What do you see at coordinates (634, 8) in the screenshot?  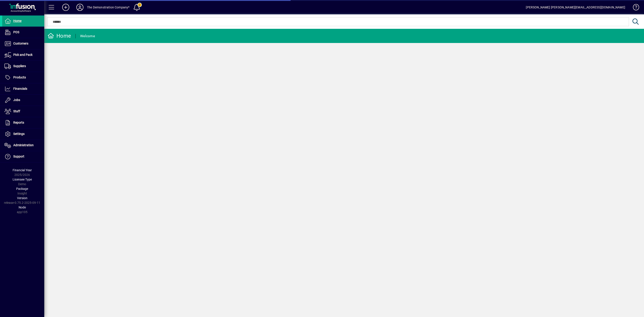 I see `a: Knowledge Base` at bounding box center [634, 8].